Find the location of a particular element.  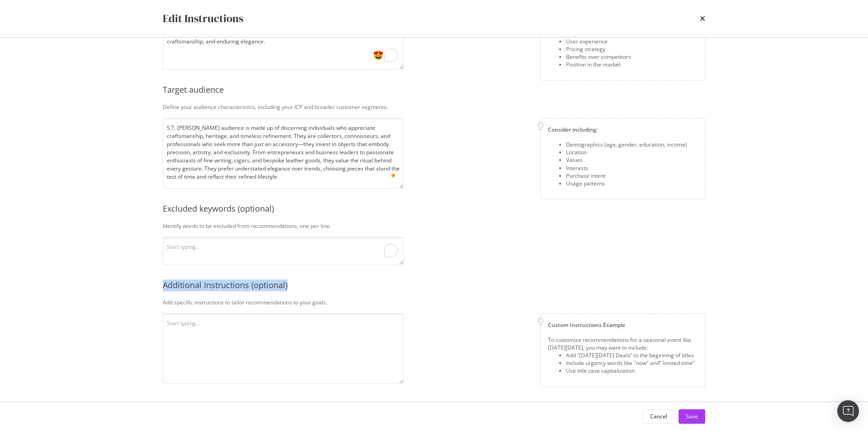

div: Save is located at coordinates (692, 417).